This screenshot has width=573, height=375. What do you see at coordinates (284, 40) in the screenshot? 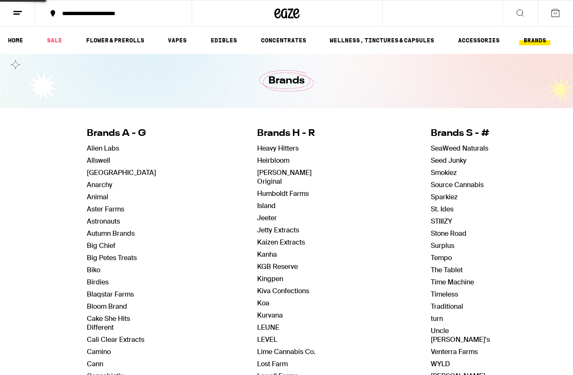
I see `a: CONCENTRATES` at bounding box center [284, 40].